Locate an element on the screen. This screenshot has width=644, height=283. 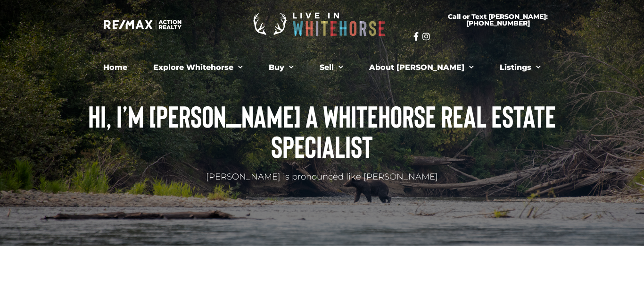
a: Home is located at coordinates (115, 68).